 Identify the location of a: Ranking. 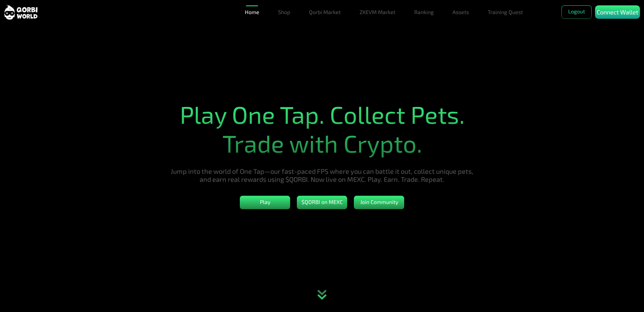
(424, 12).